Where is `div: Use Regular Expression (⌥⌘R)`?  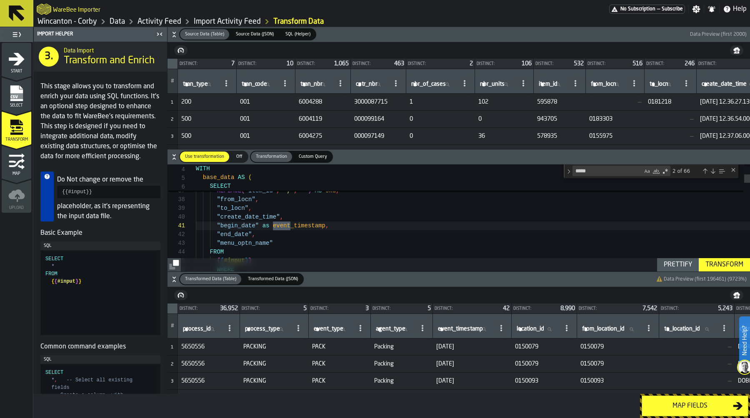
div: Use Regular Expression (⌥⌘R) is located at coordinates (665, 171).